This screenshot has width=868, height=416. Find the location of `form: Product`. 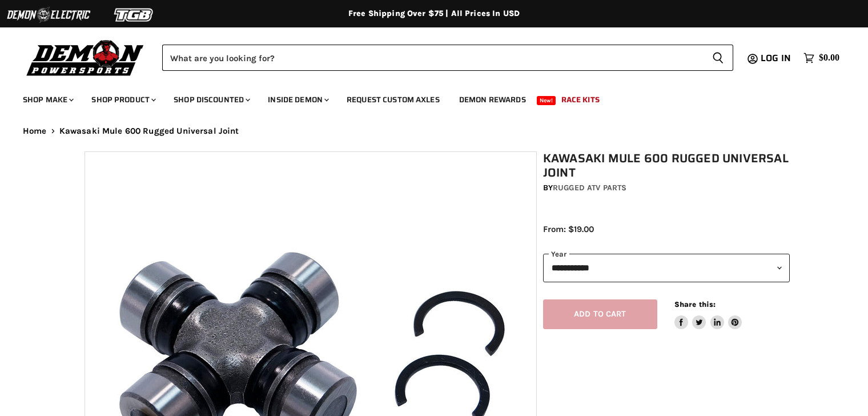

form: Product is located at coordinates (448, 58).